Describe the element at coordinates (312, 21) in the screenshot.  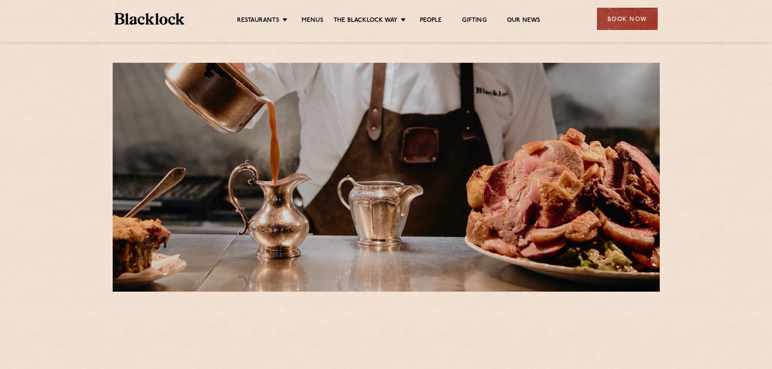
I see `a: Menus` at that location.